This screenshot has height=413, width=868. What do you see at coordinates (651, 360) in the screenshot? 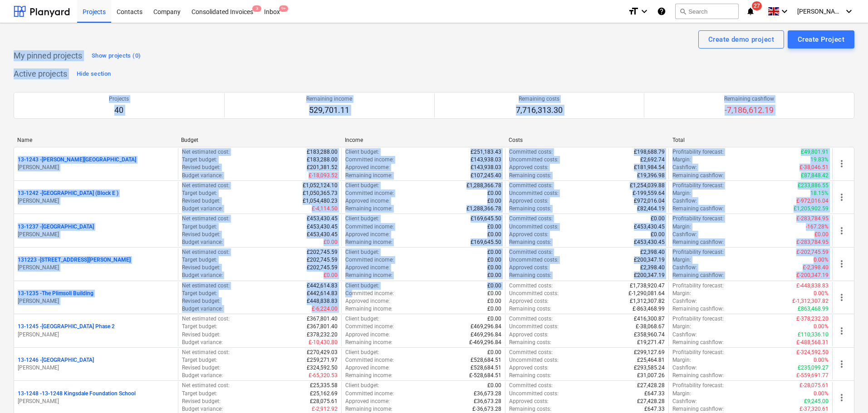
I see `p: £25,464.81` at bounding box center [651, 360].